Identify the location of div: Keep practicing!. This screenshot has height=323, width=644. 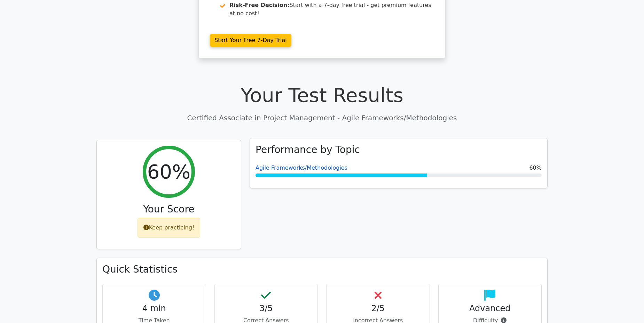
(169, 228).